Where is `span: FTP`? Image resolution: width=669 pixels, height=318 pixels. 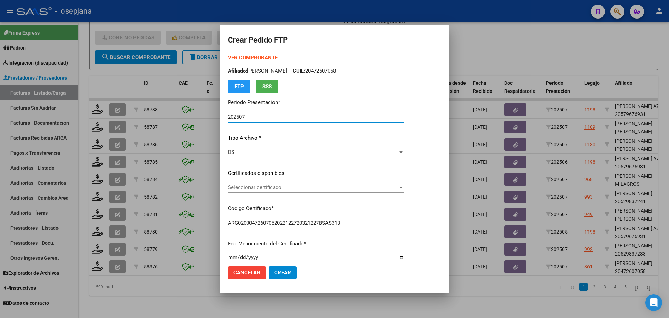 span: FTP is located at coordinates (239, 86).